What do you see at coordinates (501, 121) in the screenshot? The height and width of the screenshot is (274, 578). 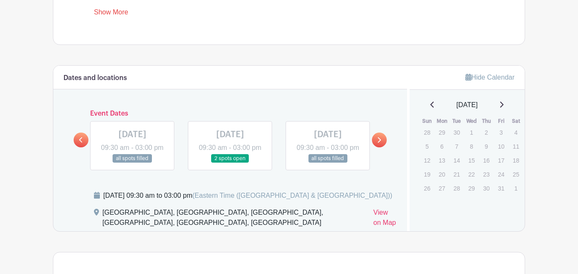 I see `th: Fri` at bounding box center [501, 121].